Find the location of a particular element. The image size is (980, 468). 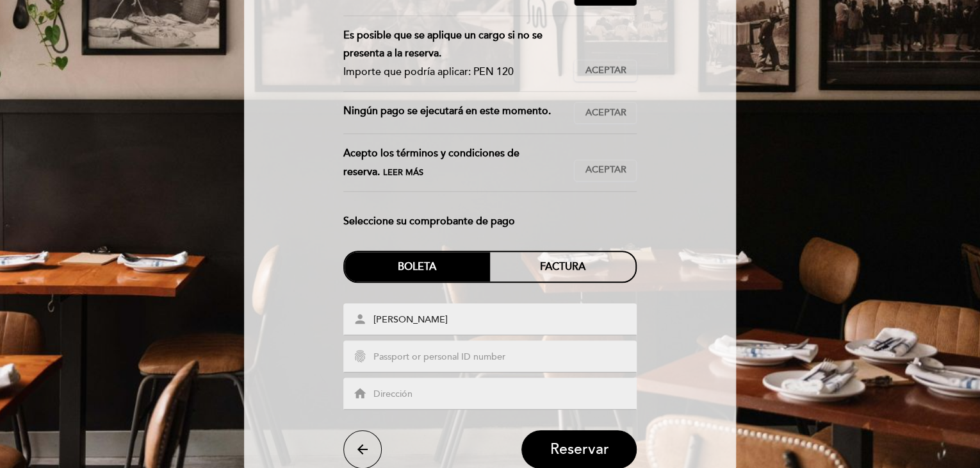

span: Seleccione su comprobante de pago is located at coordinates (429, 221).